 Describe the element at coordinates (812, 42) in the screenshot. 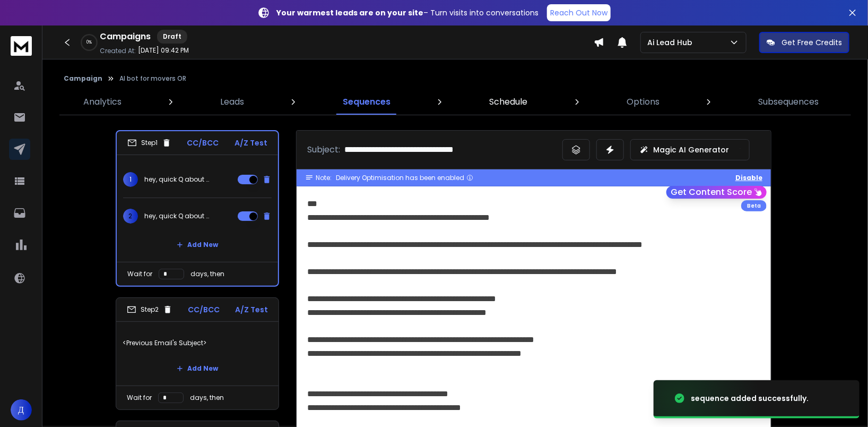

I see `p: Get Free Credits` at that location.